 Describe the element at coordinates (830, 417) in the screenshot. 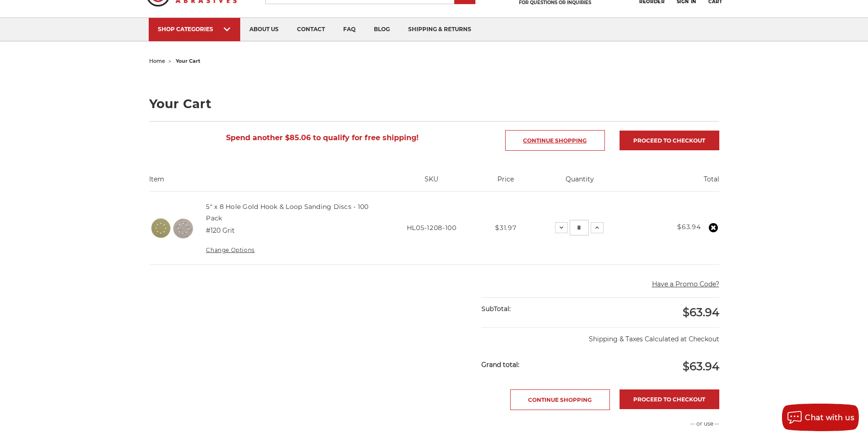

I see `span: Chat with us` at that location.